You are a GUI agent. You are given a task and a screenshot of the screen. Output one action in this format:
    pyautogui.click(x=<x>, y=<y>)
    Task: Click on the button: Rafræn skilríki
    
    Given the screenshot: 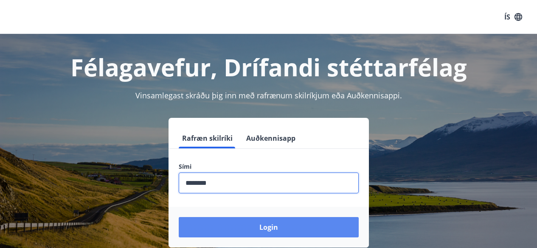 What is the action you would take?
    pyautogui.click(x=207, y=138)
    